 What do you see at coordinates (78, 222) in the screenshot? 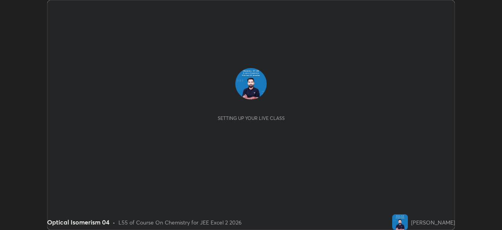
I see `div: Optical Isomerism 04` at bounding box center [78, 222].